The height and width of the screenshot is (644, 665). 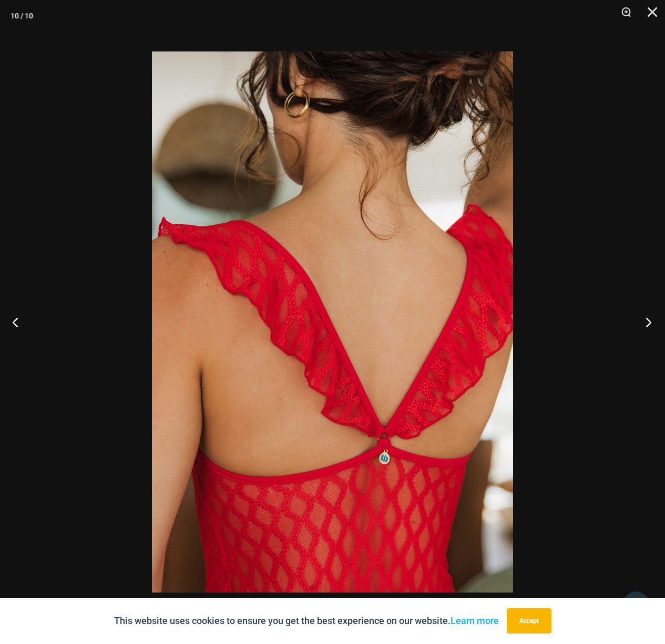 I want to click on div: 10 / 10, so click(x=21, y=16).